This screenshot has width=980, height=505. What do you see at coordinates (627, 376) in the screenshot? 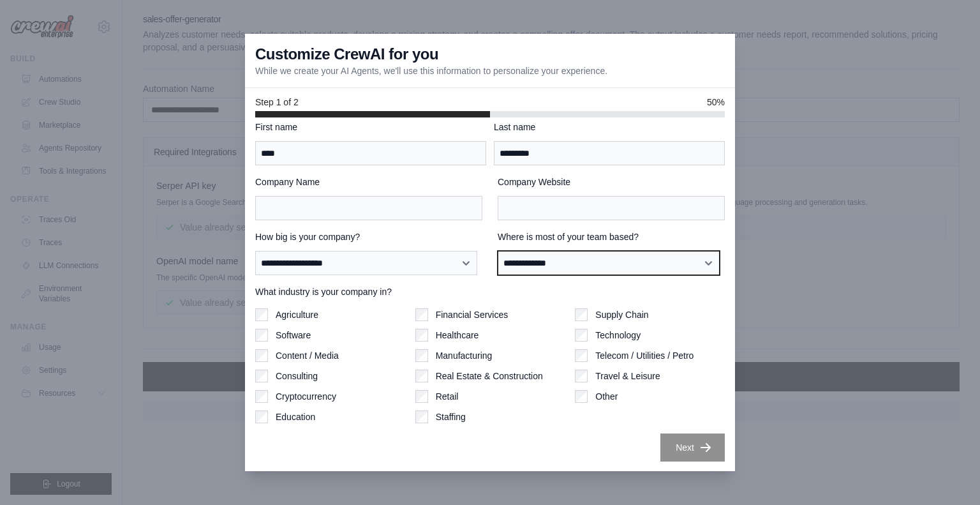
I see `label: Travel & Leisure` at bounding box center [627, 376].